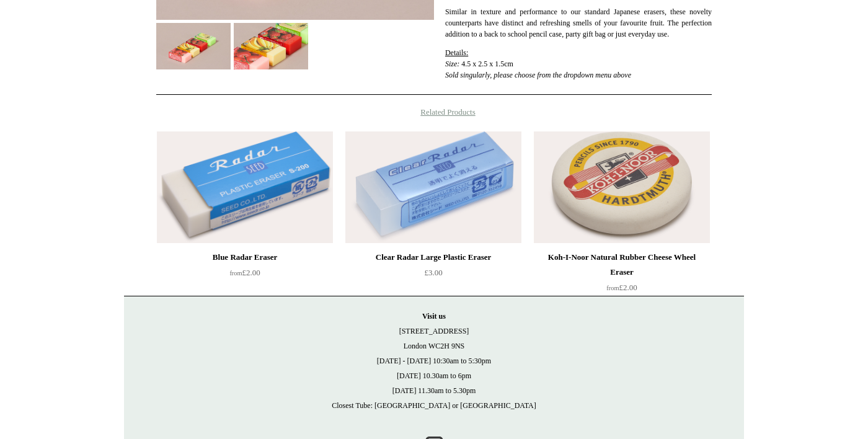 The width and height of the screenshot is (868, 439). What do you see at coordinates (434, 188) in the screenshot?
I see `img: Clear Radar Large Plastic Eraser` at bounding box center [434, 188].